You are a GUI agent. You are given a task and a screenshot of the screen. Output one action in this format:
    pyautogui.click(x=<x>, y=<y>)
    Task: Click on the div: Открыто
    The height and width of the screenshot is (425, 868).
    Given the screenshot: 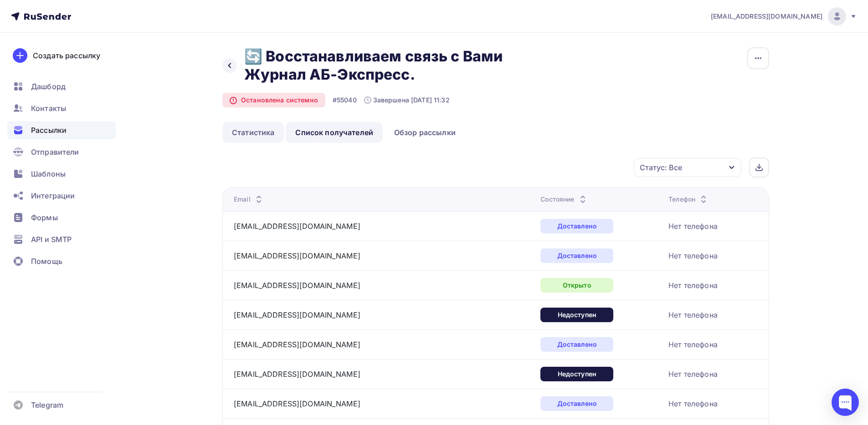 What is the action you would take?
    pyautogui.click(x=576, y=285)
    